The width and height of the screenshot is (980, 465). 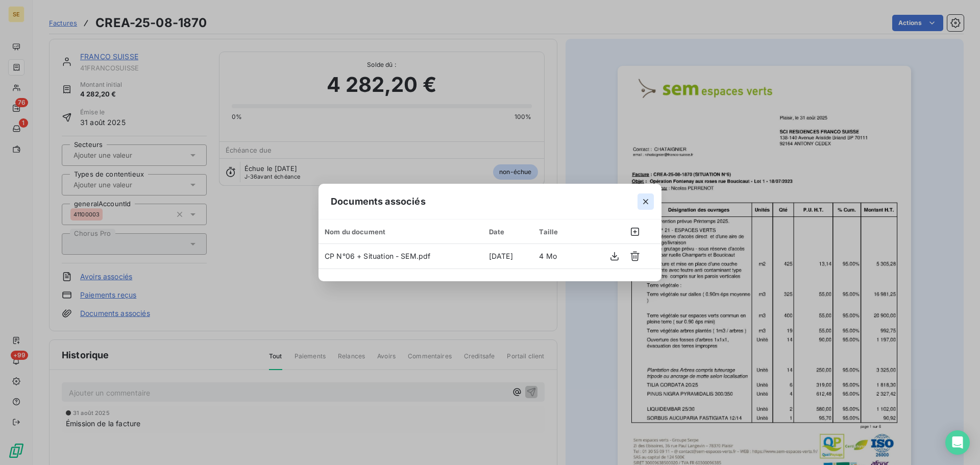 What do you see at coordinates (508, 232) in the screenshot?
I see `div: Date` at bounding box center [508, 232].